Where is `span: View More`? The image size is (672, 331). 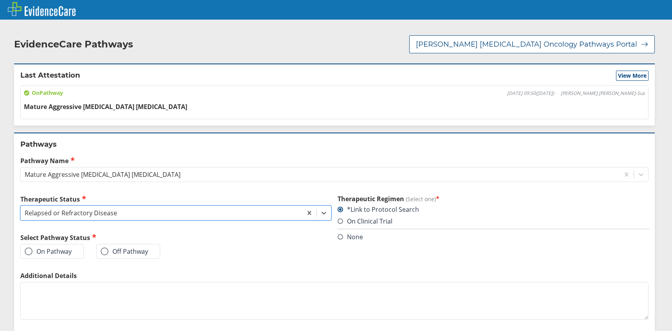 span: View More is located at coordinates (632, 76).